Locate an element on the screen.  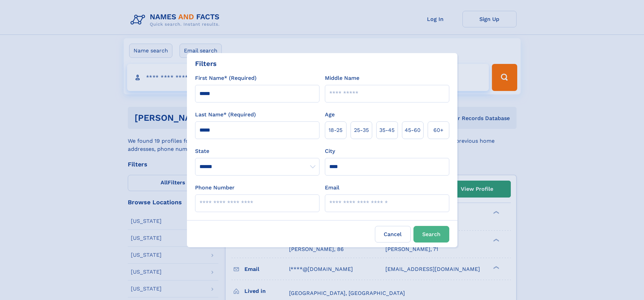
label: First Name* (Required) is located at coordinates (226, 78).